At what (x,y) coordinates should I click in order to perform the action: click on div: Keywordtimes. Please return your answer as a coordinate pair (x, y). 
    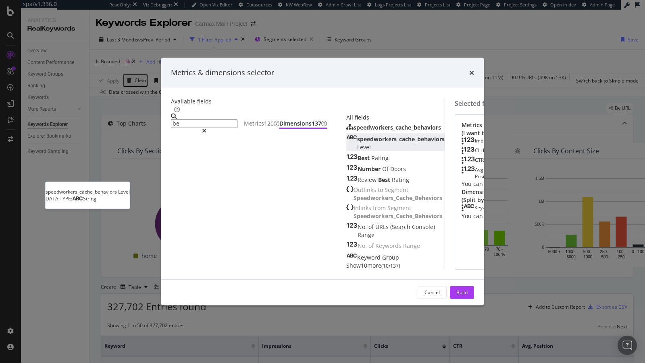
    Looking at the image, I should click on (530, 208).